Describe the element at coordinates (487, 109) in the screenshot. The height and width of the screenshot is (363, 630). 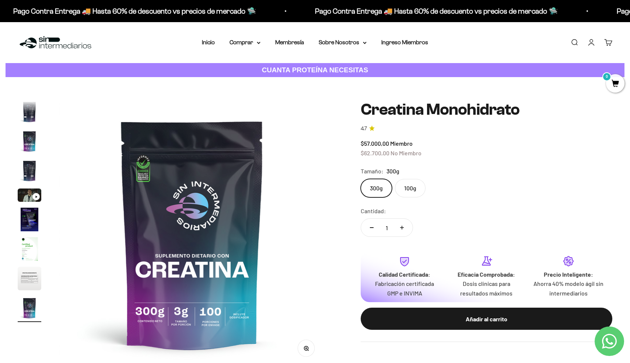
I see `h1: Creatina Monohidrato` at that location.